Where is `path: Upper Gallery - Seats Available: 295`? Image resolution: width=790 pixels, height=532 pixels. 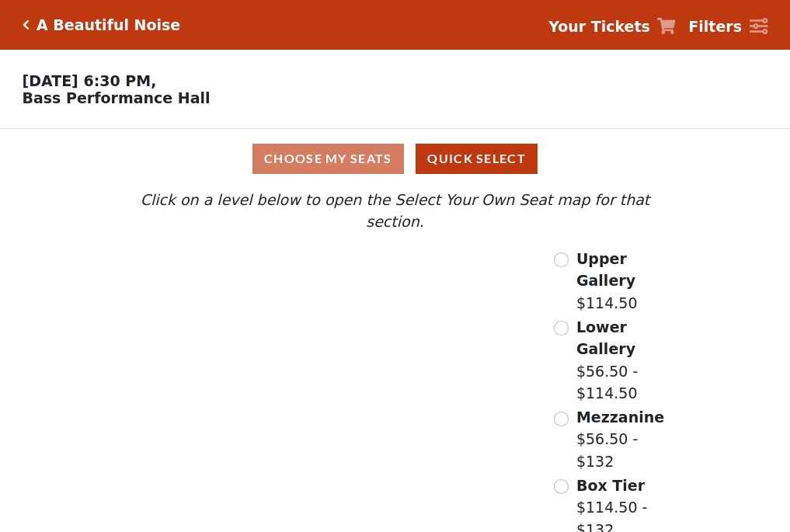 path: Upper Gallery - Seats Available: 295 is located at coordinates (271, 276).